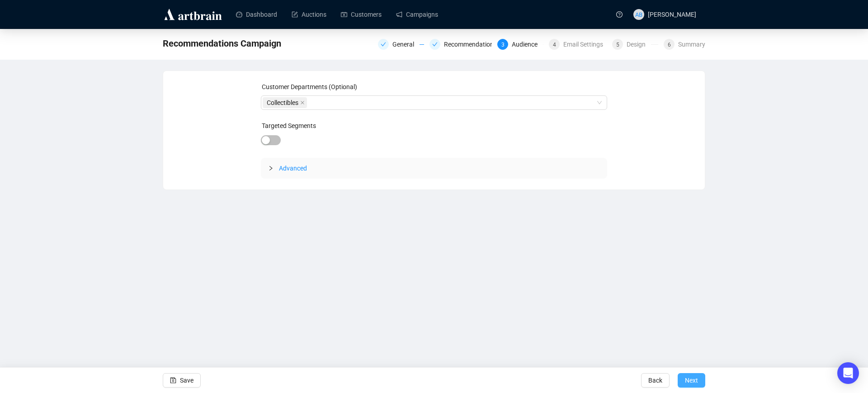 The image size is (868, 393). What do you see at coordinates (527, 44) in the screenshot?
I see `div: Audience` at bounding box center [527, 44].